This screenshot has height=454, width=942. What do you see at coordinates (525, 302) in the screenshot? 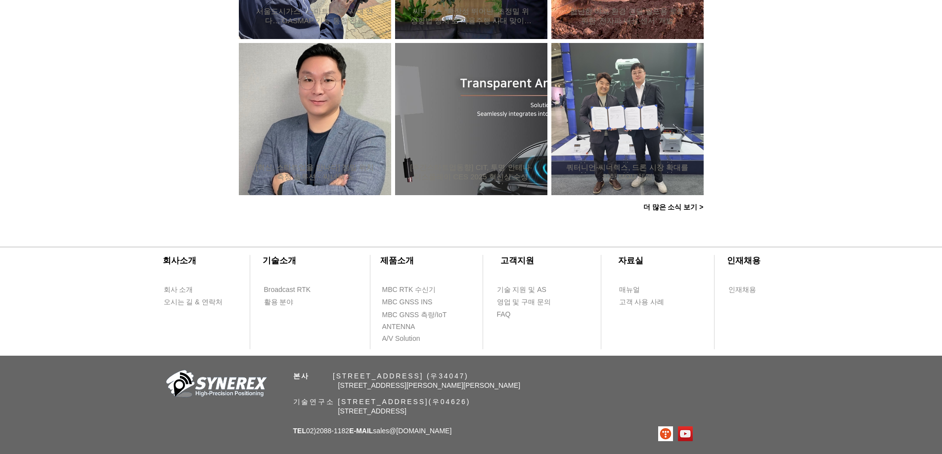
I see `a: 영업 및 구매 문의` at bounding box center [525, 302].